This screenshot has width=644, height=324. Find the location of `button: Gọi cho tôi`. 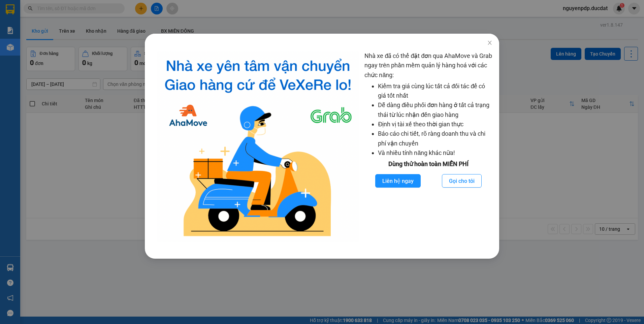

button: Gọi cho tôi is located at coordinates (462, 181).